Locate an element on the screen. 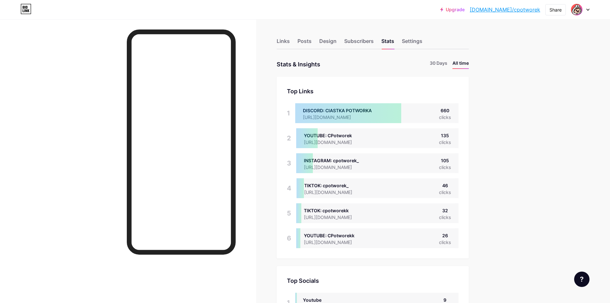 This screenshot has height=303, width=610. div: Posts is located at coordinates (304, 43).